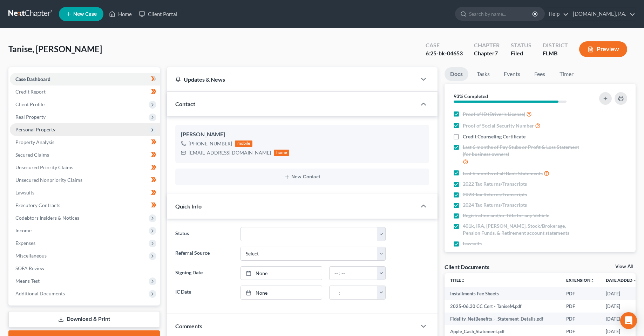 Image resolution: width=644 pixels, height=336 pixels. What do you see at coordinates (85, 14) in the screenshot?
I see `span: New Case` at bounding box center [85, 14].